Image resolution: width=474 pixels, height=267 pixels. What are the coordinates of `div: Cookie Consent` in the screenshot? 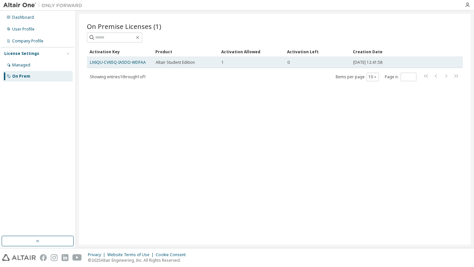 It's located at (172, 255).